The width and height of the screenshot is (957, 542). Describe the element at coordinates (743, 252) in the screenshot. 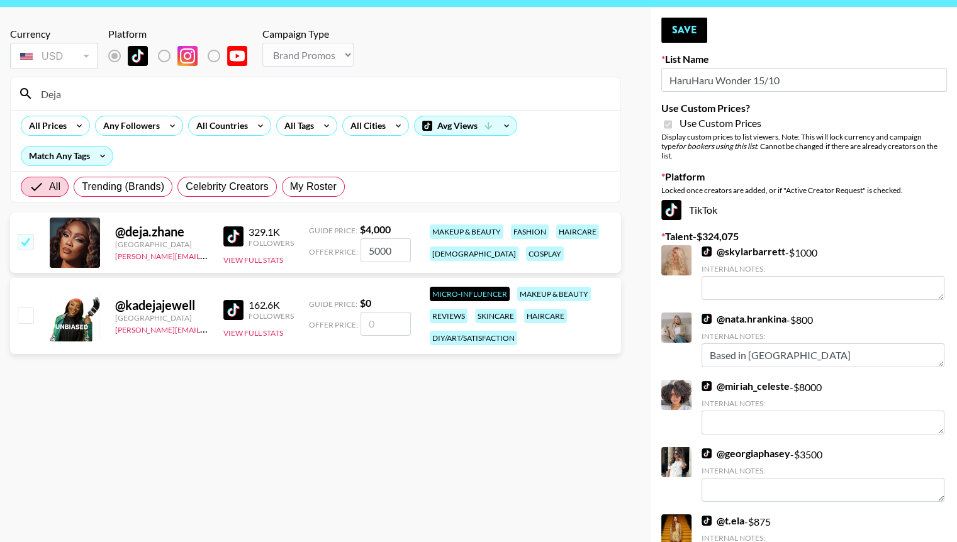

I see `a: @skylarbarrett` at that location.